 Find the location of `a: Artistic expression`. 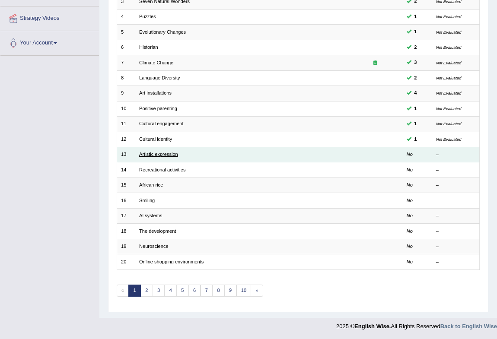

a: Artistic expression is located at coordinates (158, 154).